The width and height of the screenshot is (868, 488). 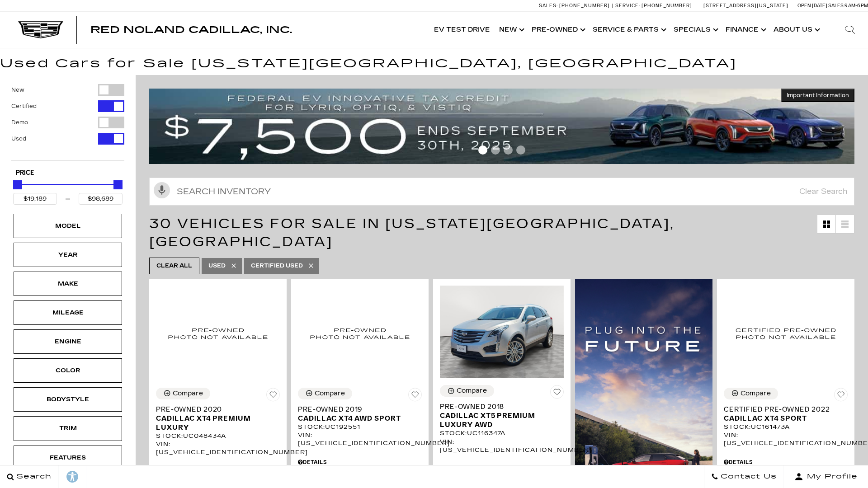 What do you see at coordinates (360, 427) in the screenshot?
I see `div: Stock : UC192551` at bounding box center [360, 427].